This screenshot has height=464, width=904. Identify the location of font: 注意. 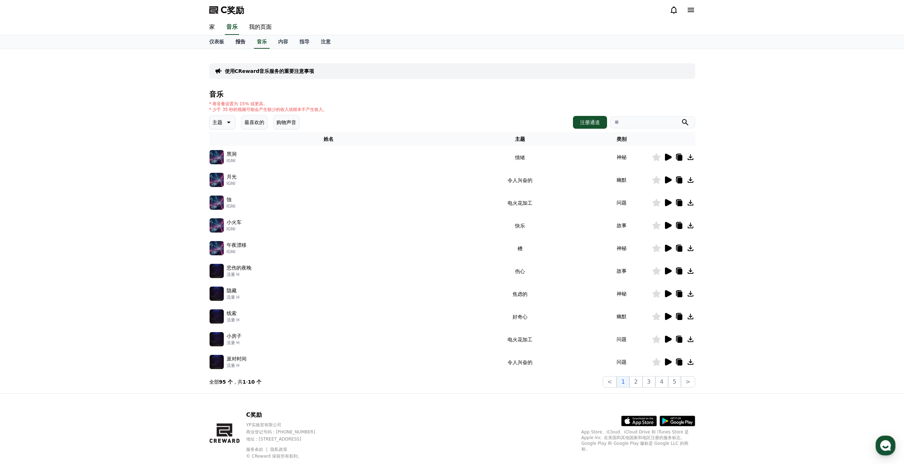
(326, 42).